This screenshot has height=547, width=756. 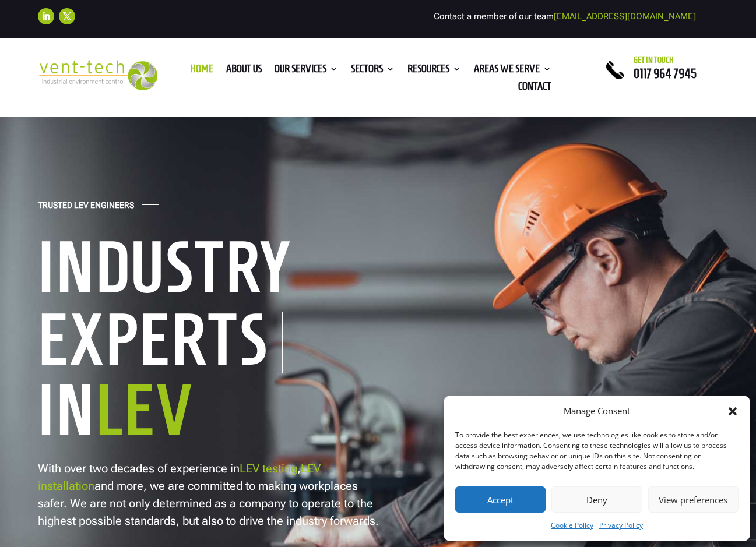 What do you see at coordinates (268, 469) in the screenshot?
I see `a: LEV testing` at bounding box center [268, 469].